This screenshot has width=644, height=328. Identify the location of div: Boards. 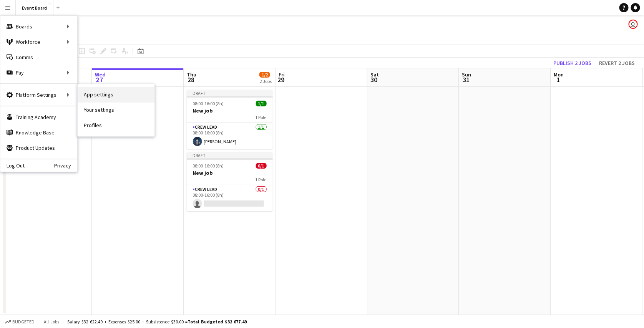
(39, 27).